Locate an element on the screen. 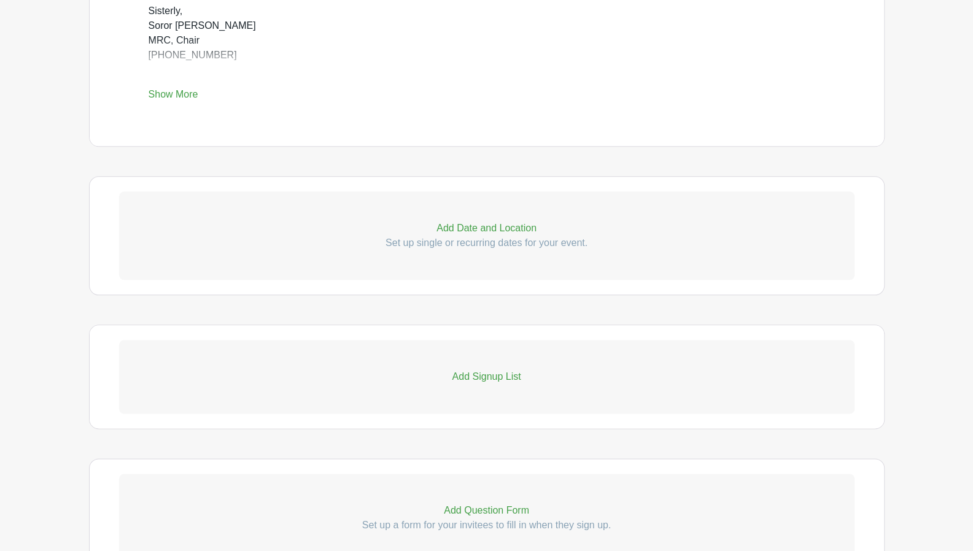 This screenshot has width=973, height=551. p: Add Question Form is located at coordinates (487, 511).